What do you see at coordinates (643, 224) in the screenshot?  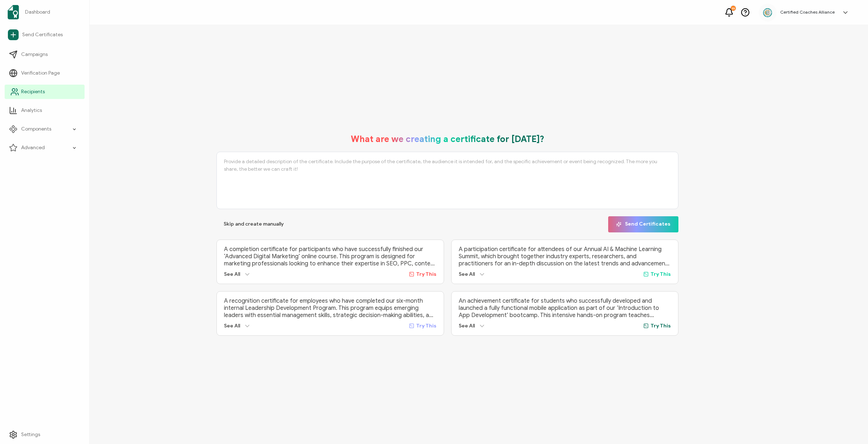 I see `button: Send Certificates` at bounding box center [643, 224].